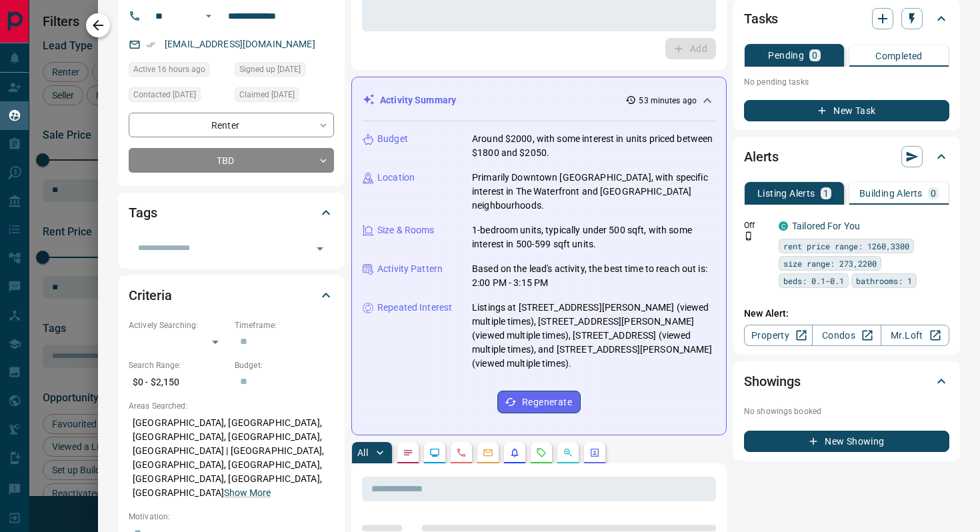 This screenshot has width=980, height=532. Describe the element at coordinates (231, 406) in the screenshot. I see `p: Areas Searched:` at that location.